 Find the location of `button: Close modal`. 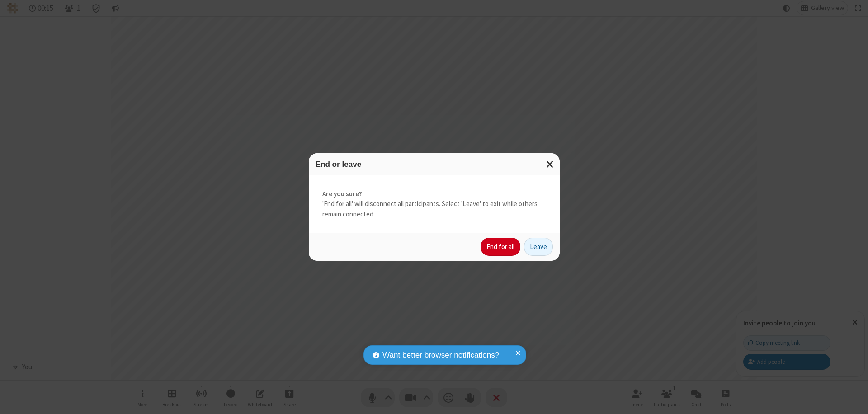

button: Close modal is located at coordinates (550, 164).